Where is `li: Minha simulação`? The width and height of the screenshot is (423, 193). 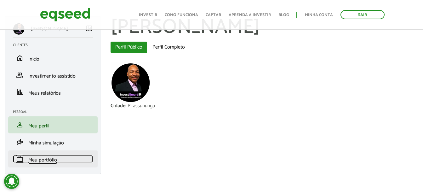
li: Minha simulação is located at coordinates (53, 142).